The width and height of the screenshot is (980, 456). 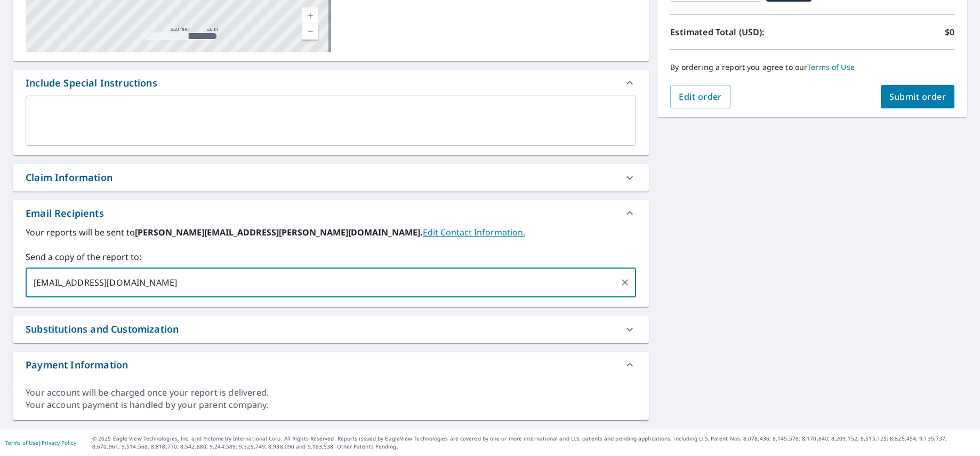 I want to click on a: Privacy Policy, so click(x=58, y=442).